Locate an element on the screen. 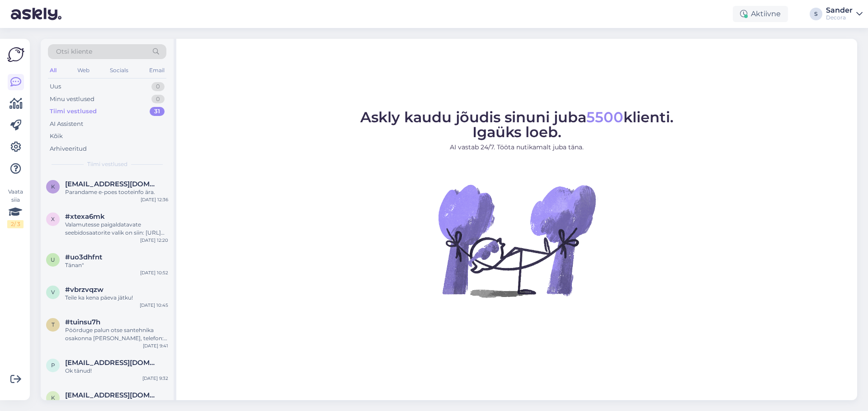  span: x is located at coordinates (53, 219).